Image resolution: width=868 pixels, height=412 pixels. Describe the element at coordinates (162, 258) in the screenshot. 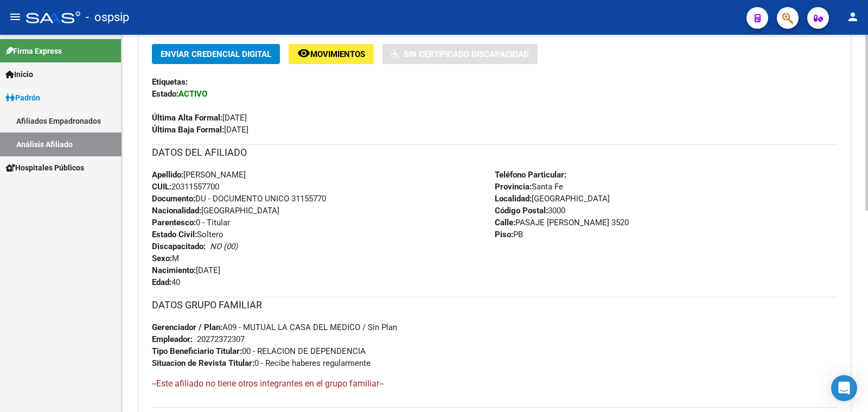

I see `strong: Sexo:` at that location.